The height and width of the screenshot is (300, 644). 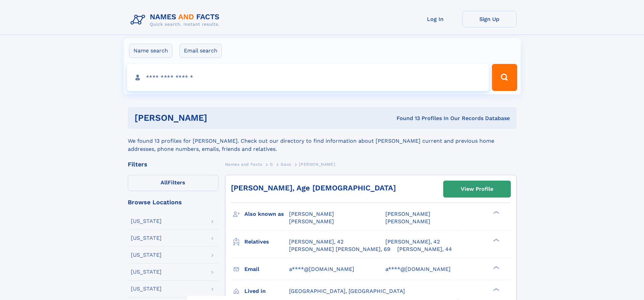 I want to click on a: View Profile, so click(x=477, y=189).